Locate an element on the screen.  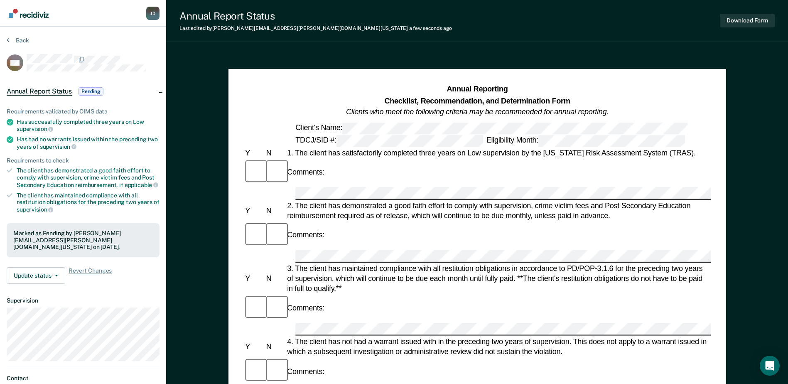
div: 2. The client has demonstrated a good faith effort to comply with supervision, crime victim fees ... is located at coordinates (498, 210).